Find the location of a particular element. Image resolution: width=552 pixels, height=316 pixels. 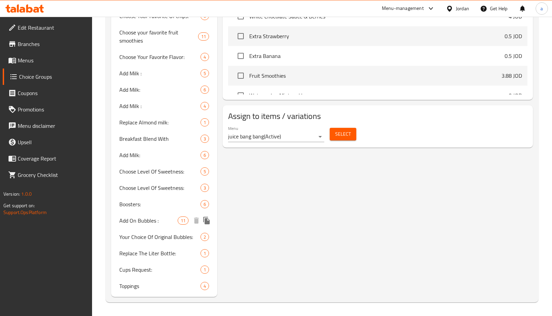

span: Promotions is located at coordinates (52, 109).